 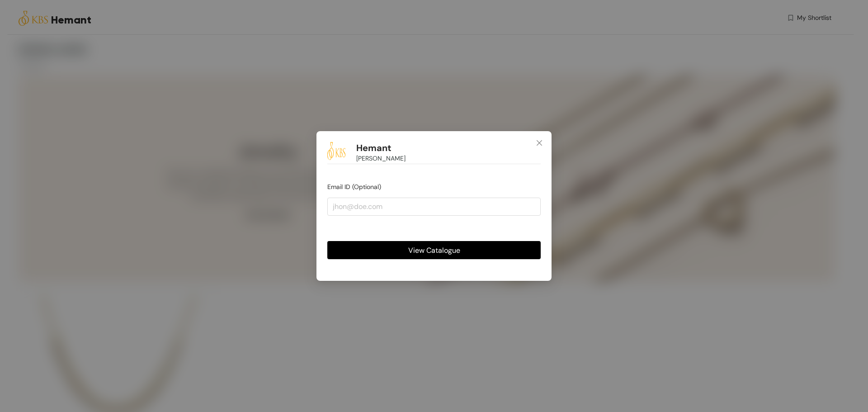 What do you see at coordinates (434, 250) in the screenshot?
I see `button: View Catalogue` at bounding box center [434, 250].